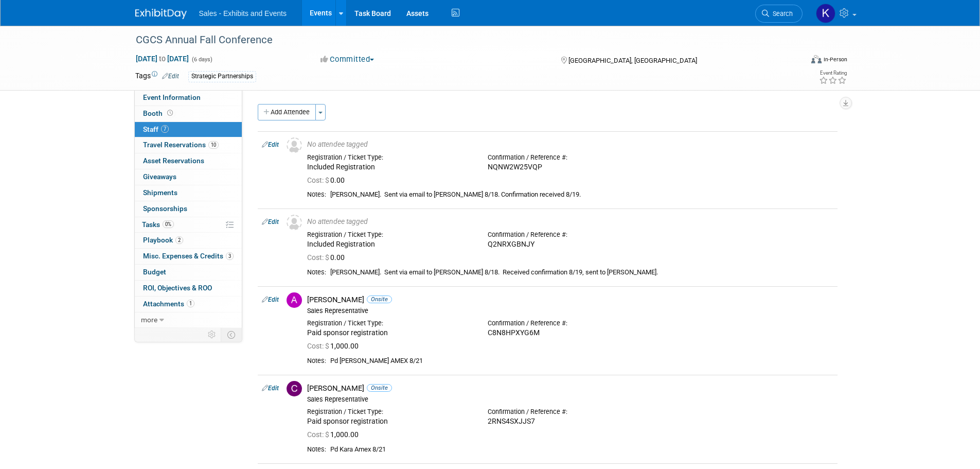  Describe the element at coordinates (287, 112) in the screenshot. I see `button: Add Attendee` at that location.